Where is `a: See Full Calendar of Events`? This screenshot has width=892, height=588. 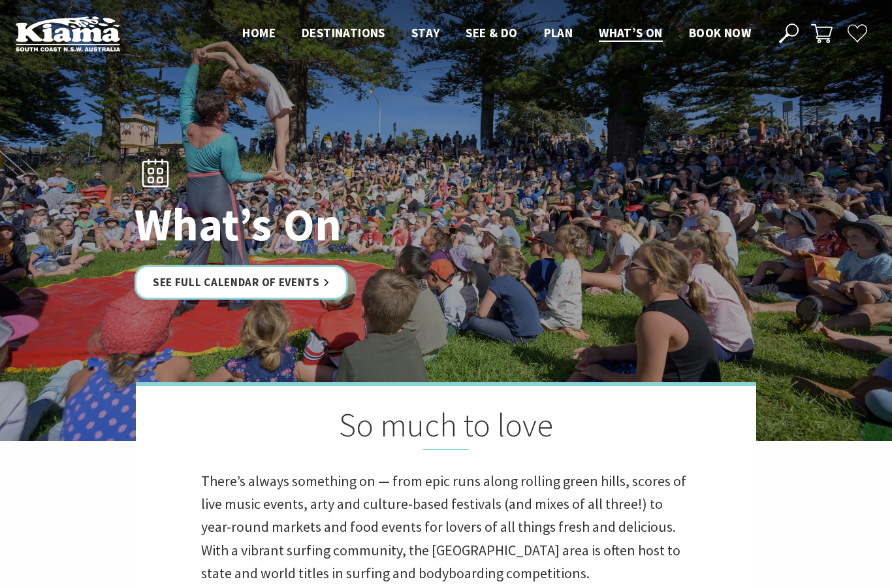 a: See Full Calendar of Events is located at coordinates (241, 282).